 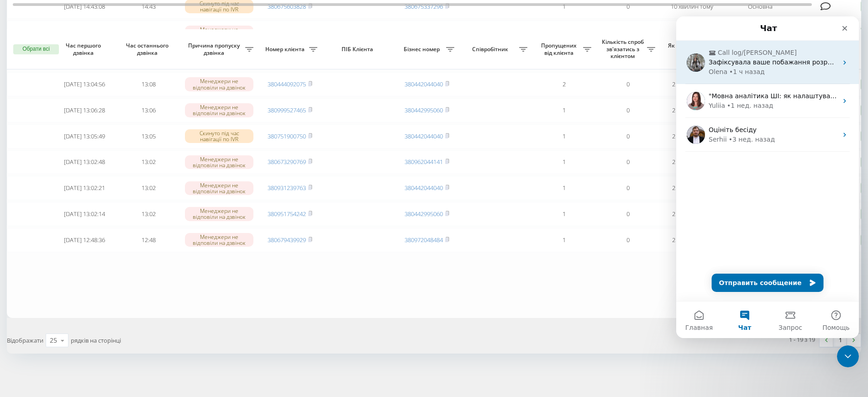 I want to click on img: Profile image for Yuliia, so click(x=19, y=85).